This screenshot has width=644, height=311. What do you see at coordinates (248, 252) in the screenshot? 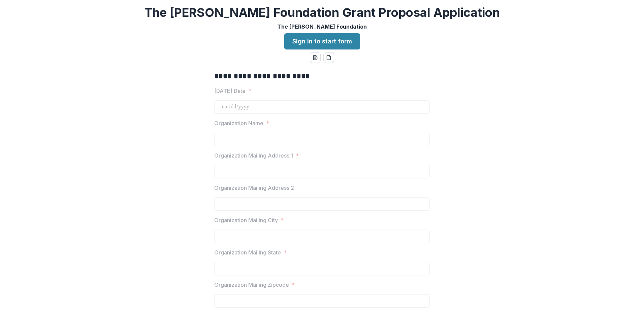
I see `p: Organization Mailing State` at bounding box center [248, 252].